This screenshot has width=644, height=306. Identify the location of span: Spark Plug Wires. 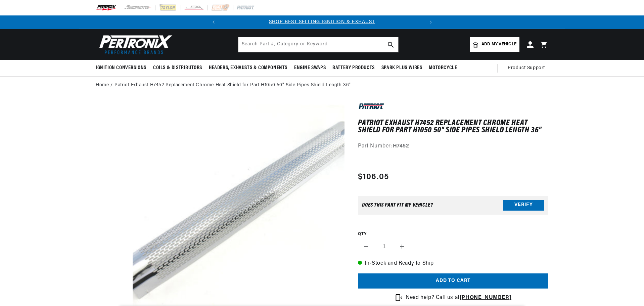
(402, 68).